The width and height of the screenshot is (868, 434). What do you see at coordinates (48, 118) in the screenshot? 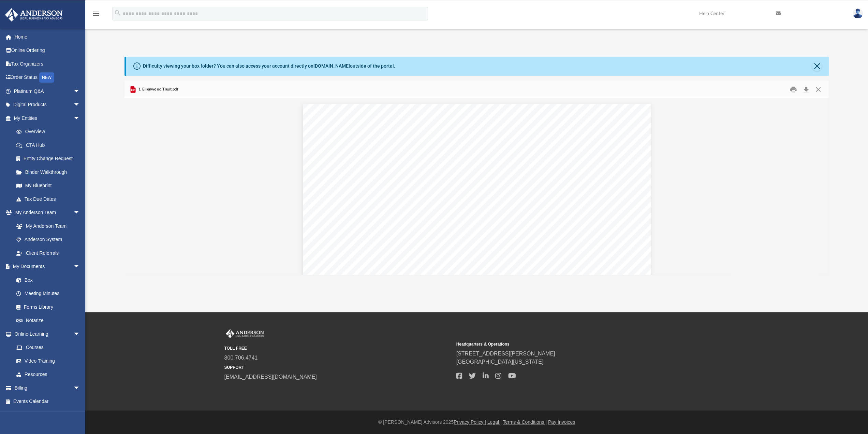
I see `a: My Entitiesarrow_drop_down` at bounding box center [48, 118].